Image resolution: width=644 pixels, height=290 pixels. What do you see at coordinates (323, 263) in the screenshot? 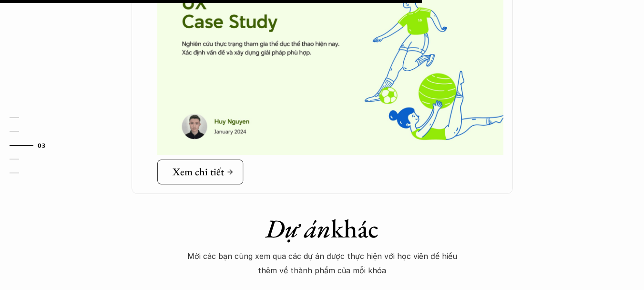
I see `p: Mời các bạn cùng xem qua các dự án được thực hiện với học viên để hiểu thêm về thành phẩm của mỗi...` at bounding box center [323, 263].